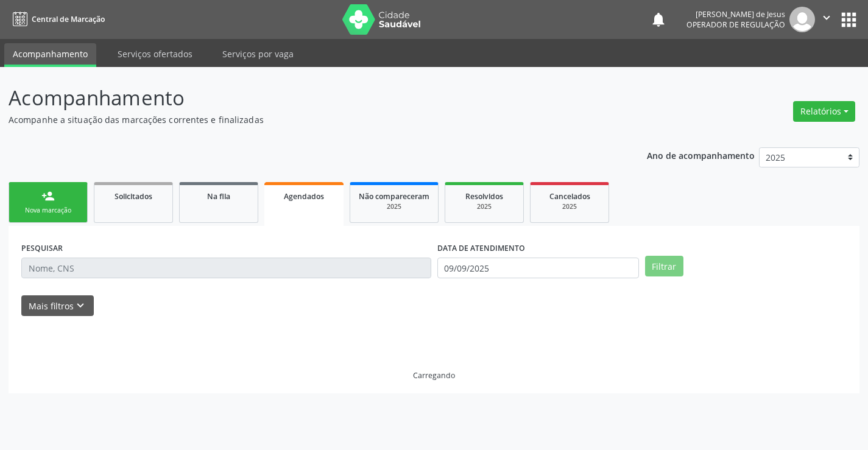  I want to click on button: Mais filtroskeyboard_arrow_down, so click(57, 306).